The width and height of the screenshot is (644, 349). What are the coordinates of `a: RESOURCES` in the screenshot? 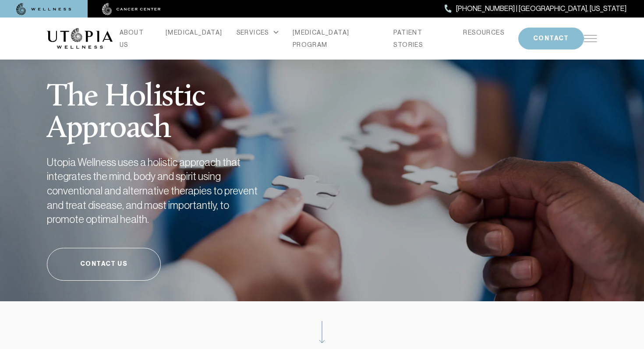 It's located at (484, 32).